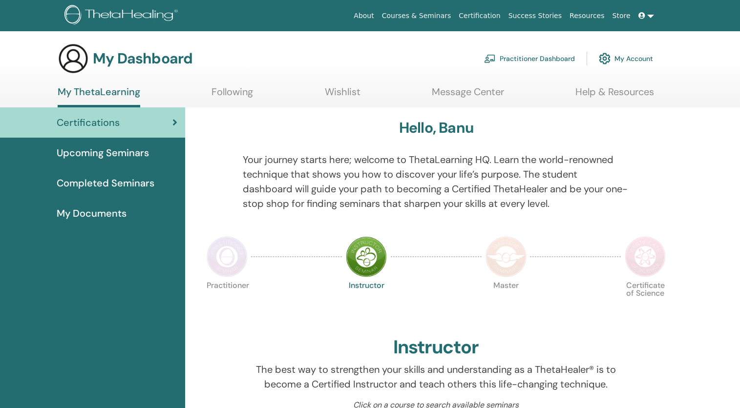 This screenshot has height=408, width=740. What do you see at coordinates (506, 257) in the screenshot?
I see `img: Master` at bounding box center [506, 257].